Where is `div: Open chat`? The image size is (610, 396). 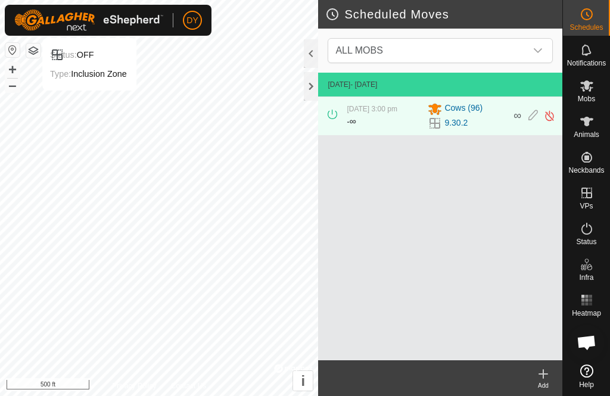
div: Open chat is located at coordinates (587, 343).